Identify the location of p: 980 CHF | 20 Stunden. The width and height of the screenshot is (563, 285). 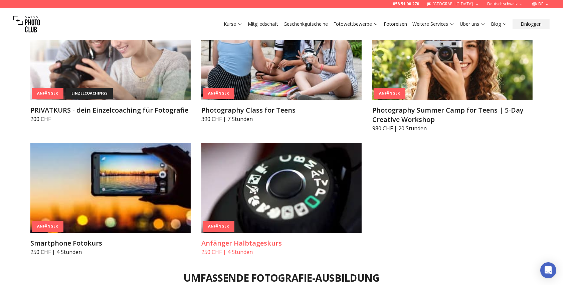
(452, 128).